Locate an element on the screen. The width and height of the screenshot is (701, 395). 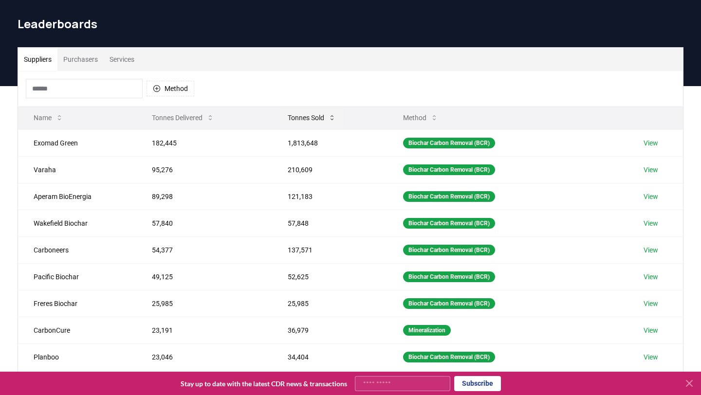
td: Carboneers is located at coordinates (77, 250).